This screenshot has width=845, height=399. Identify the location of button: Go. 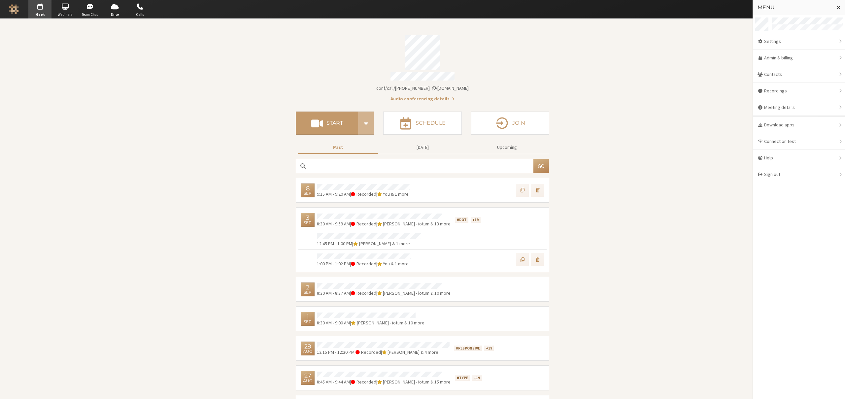
(541, 166).